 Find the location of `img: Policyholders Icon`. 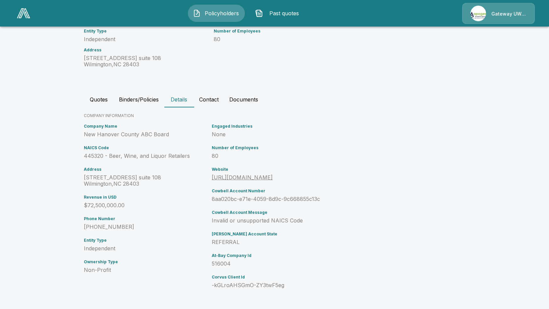

img: Policyholders Icon is located at coordinates (197, 13).